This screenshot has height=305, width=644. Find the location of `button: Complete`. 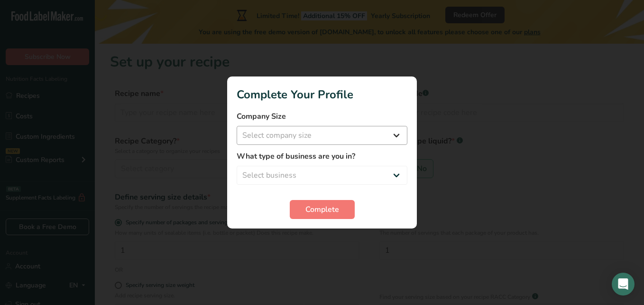

button: Complete is located at coordinates (322, 209).